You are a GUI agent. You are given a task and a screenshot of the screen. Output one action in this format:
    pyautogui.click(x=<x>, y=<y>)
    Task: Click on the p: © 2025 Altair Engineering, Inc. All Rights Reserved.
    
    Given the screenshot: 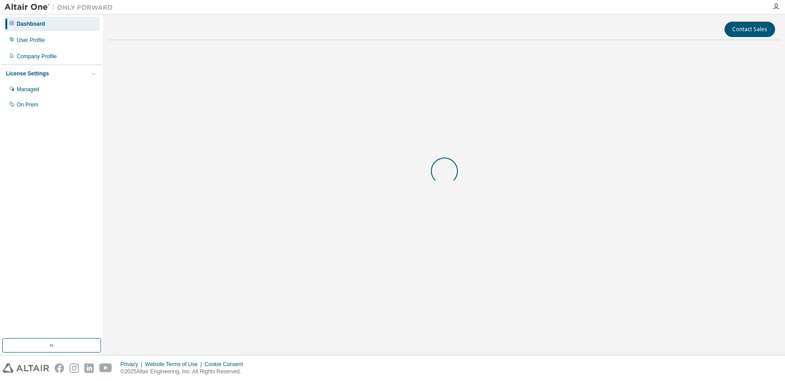 What is the action you would take?
    pyautogui.click(x=185, y=371)
    